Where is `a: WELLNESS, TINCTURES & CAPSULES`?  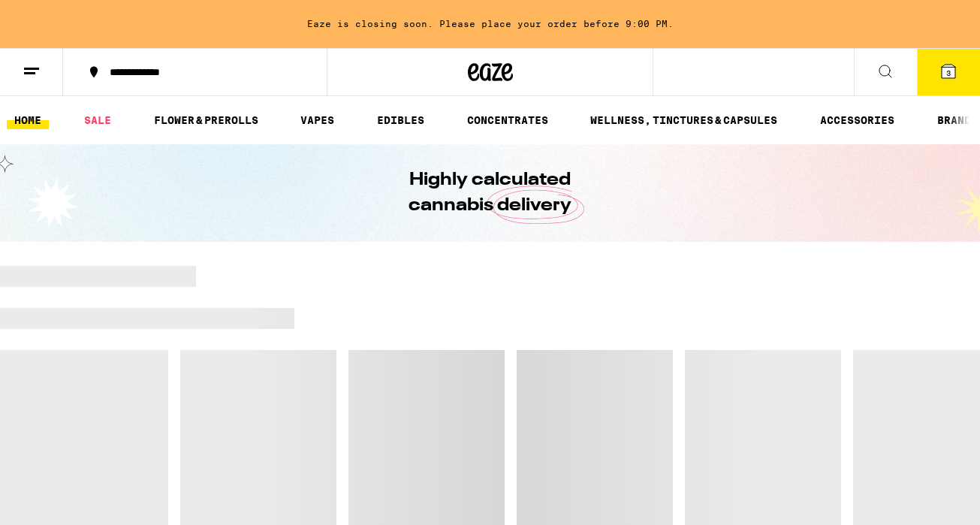 a: WELLNESS, TINCTURES & CAPSULES is located at coordinates (684, 121).